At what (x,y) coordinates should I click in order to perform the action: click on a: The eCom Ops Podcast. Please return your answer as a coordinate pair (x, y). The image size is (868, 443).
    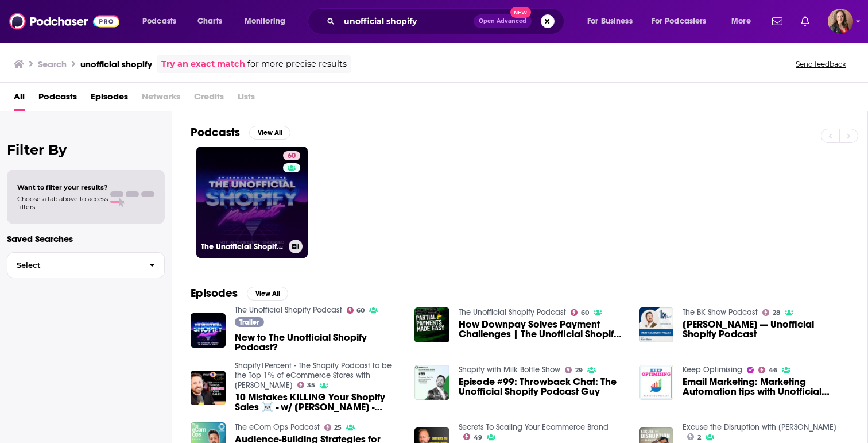
    Looking at the image, I should click on (277, 427).